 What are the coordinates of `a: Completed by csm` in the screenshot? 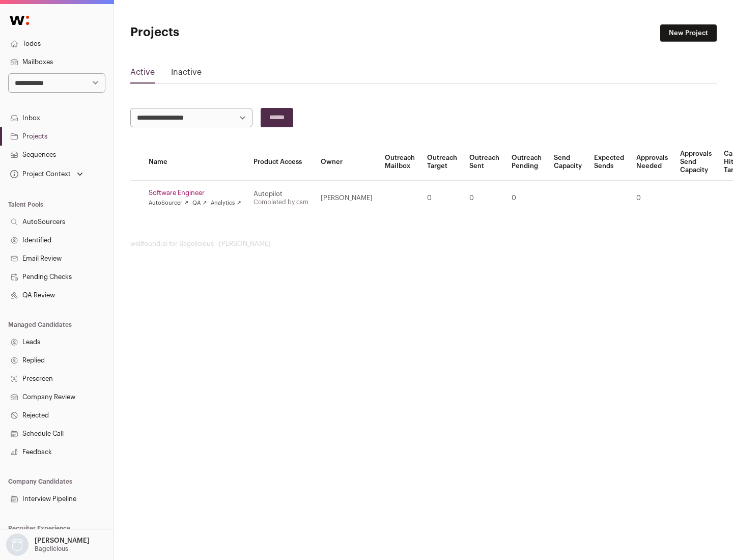 It's located at (281, 202).